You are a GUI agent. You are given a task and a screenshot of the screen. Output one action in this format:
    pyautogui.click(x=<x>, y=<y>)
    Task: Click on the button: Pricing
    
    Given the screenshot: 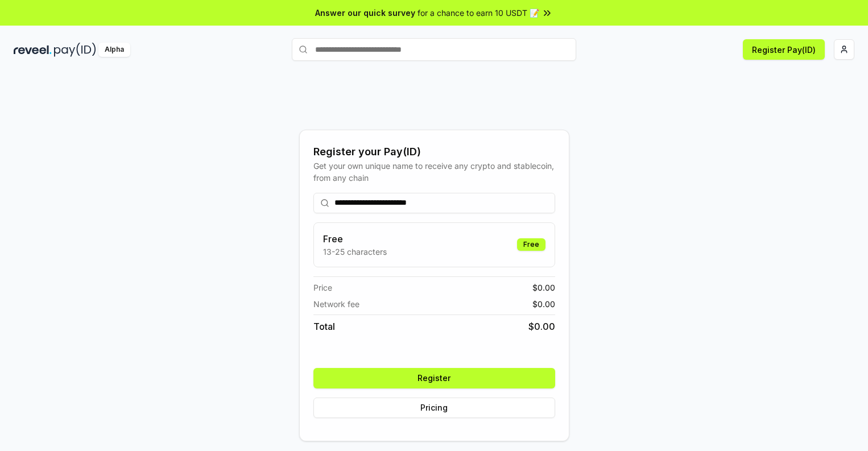 What is the action you would take?
    pyautogui.click(x=434, y=407)
    